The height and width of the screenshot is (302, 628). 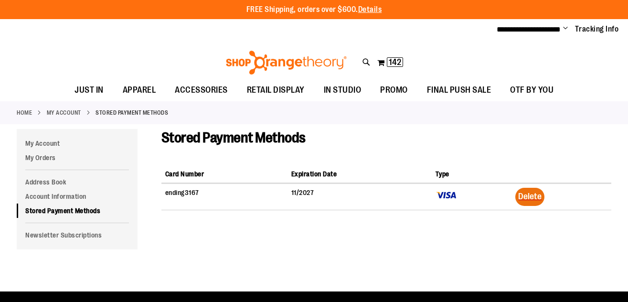 What do you see at coordinates (314, 10) in the screenshot?
I see `p: FREE Shipping, orders over $600.` at bounding box center [314, 10].